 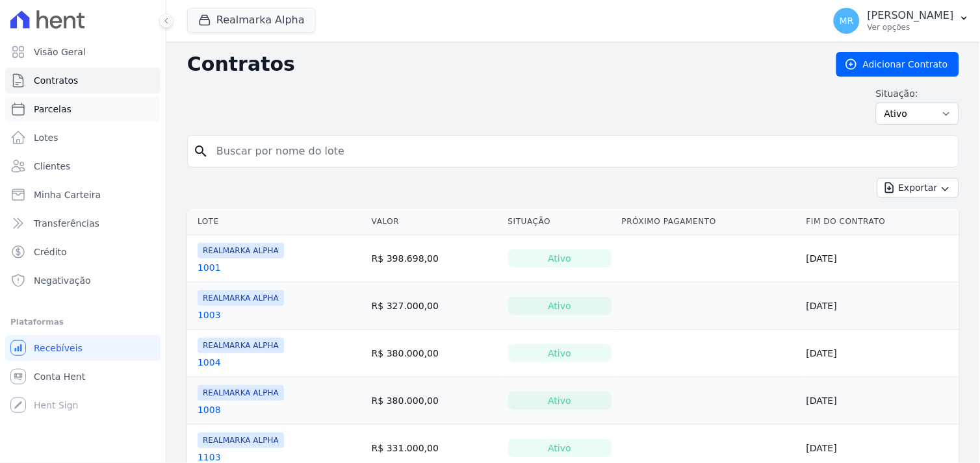 What do you see at coordinates (559, 221) in the screenshot?
I see `th: Situação` at bounding box center [559, 221].